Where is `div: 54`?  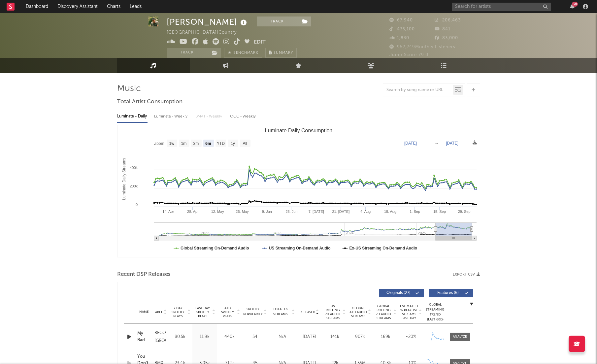
div: 54 is located at coordinates (255, 337).